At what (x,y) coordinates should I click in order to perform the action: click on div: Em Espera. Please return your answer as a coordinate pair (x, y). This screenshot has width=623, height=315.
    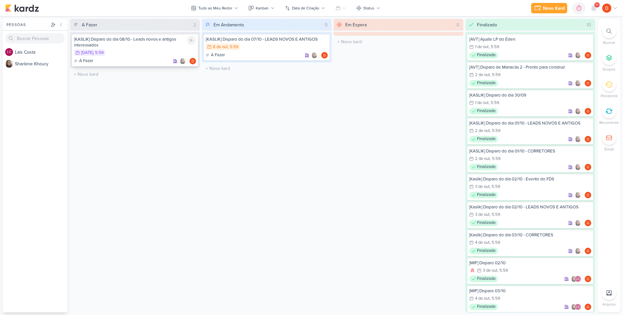
    Looking at the image, I should click on (356, 25).